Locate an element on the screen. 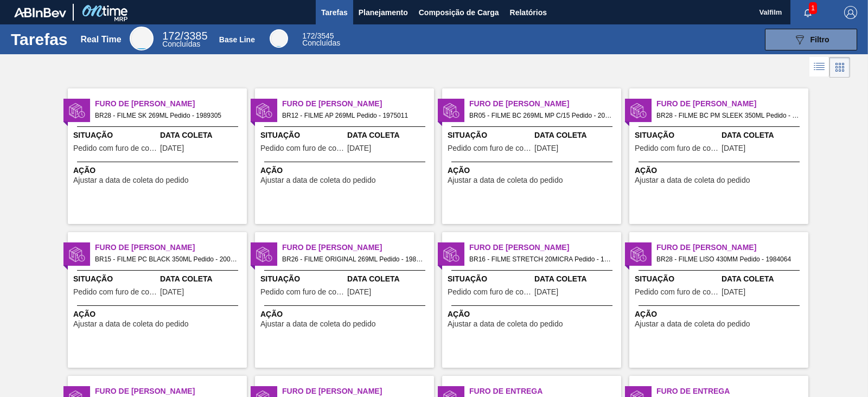 The width and height of the screenshot is (868, 397). div: Visão em Lista is located at coordinates (819, 67).